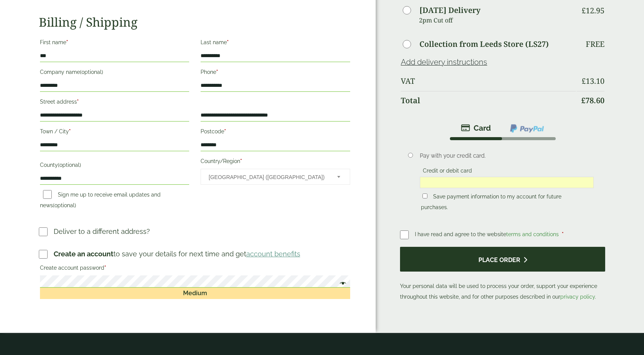  I want to click on a: account benefits, so click(273, 253).